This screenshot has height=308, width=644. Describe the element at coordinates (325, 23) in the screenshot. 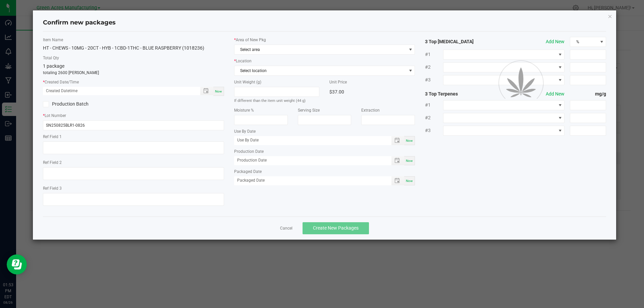

I see `h4: Confirm new packages` at that location.